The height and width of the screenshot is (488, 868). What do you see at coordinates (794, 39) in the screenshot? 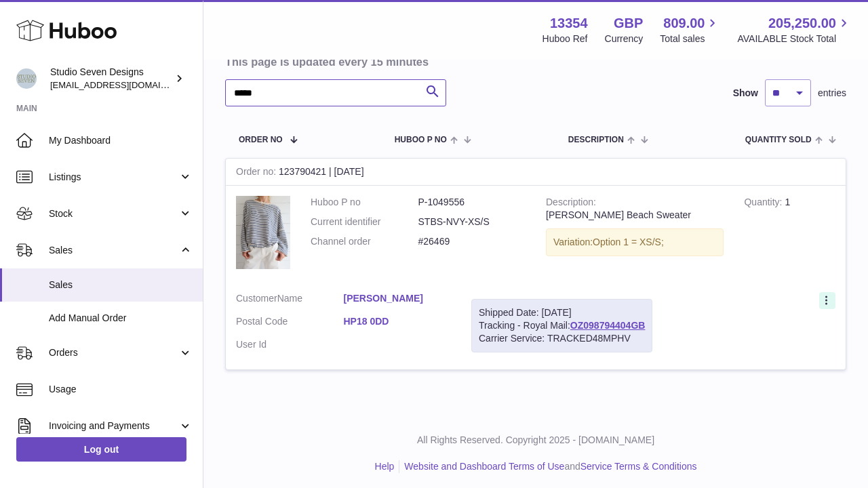
I see `span: AVAILABLE Stock Total` at bounding box center [794, 39].